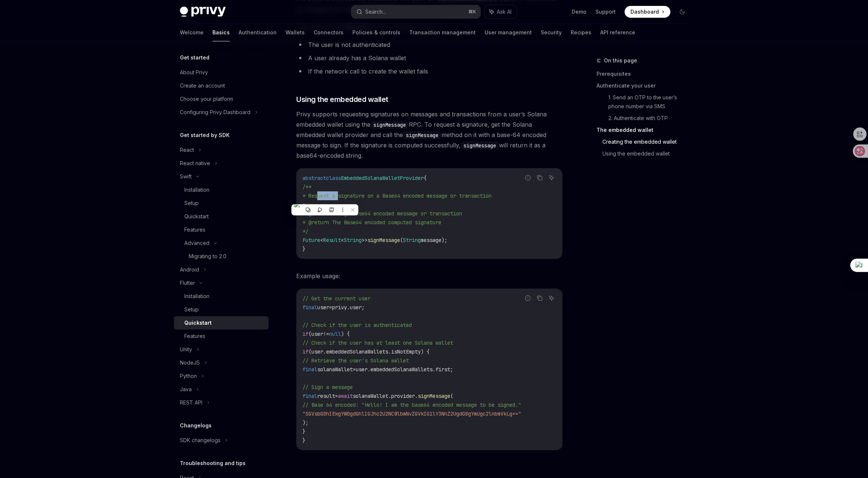 The height and width of the screenshot is (478, 868). What do you see at coordinates (429, 58) in the screenshot?
I see `li: A user already has a Solana wallet` at bounding box center [429, 58].